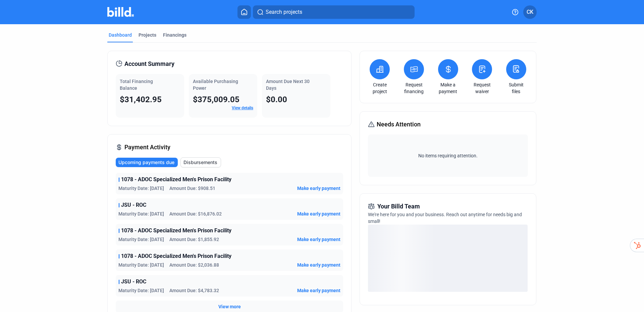 The height and width of the screenshot is (312, 644). What do you see at coordinates (448, 156) in the screenshot?
I see `span: No items requiring attention.` at bounding box center [448, 156].